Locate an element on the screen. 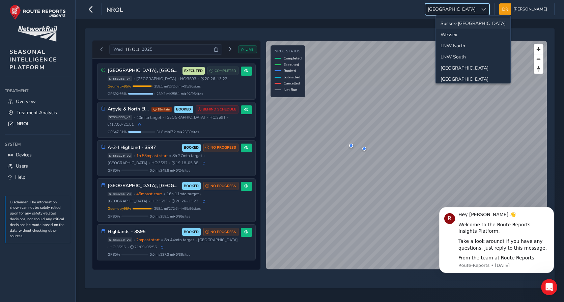  span: 0.0 mi / 237.3 mi • 0 / 36 sites is located at coordinates (170, 254).